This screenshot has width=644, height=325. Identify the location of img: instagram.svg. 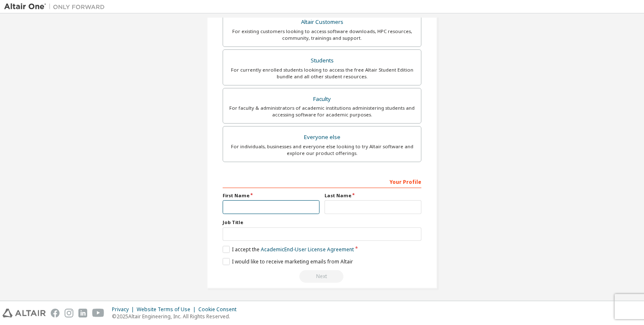
(69, 313).